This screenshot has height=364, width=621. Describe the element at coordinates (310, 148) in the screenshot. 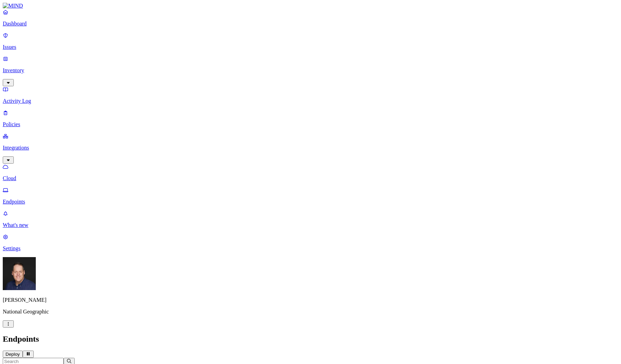

I see `a: Integrations` at that location.